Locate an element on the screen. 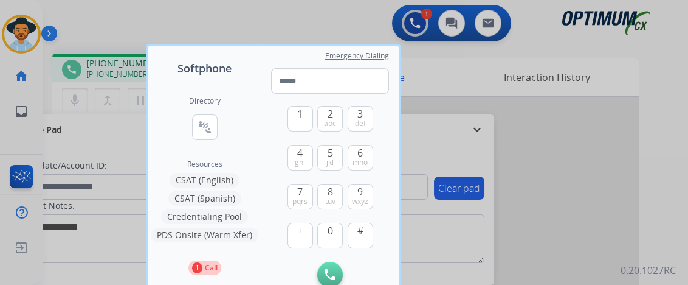 This screenshot has width=688, height=285. mat-icon: connect_without_contact is located at coordinates (205, 127).